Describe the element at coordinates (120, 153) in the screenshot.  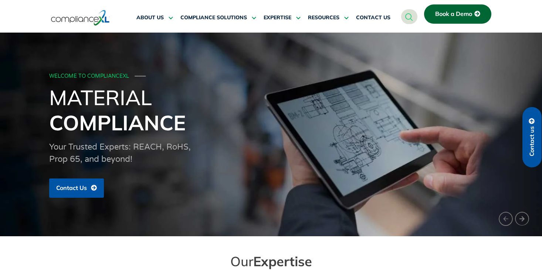
I see `span: Your Trusted Experts: REACH, RoHS, Prop 65, and beyond!` at that location.